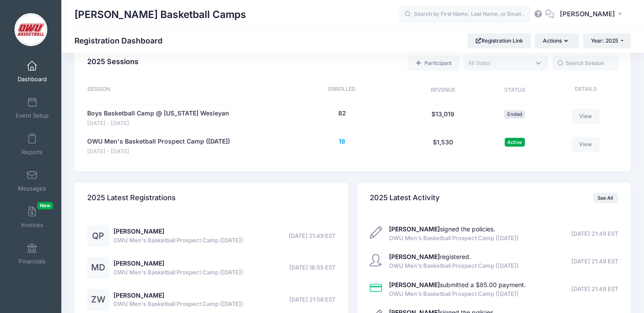 The image size is (644, 313). What do you see at coordinates (31, 30) in the screenshot?
I see `img: David Vogel Basketball Camps` at bounding box center [31, 30].